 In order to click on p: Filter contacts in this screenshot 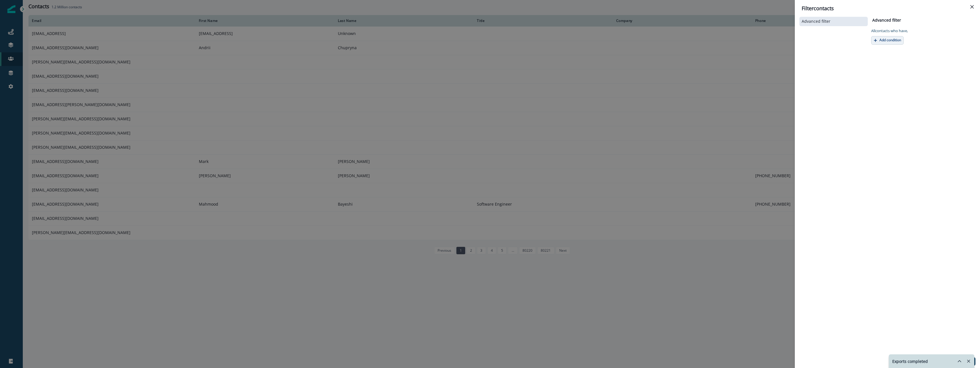, I will do `click(818, 8)`.